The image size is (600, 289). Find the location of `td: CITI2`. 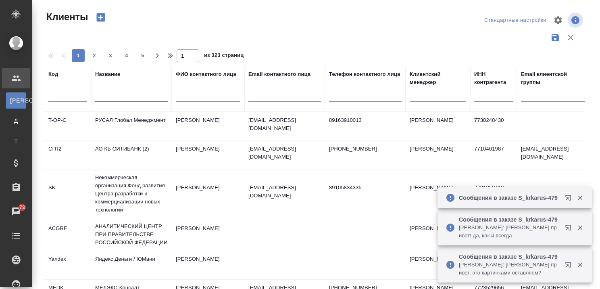

td: CITI2 is located at coordinates (68, 155).